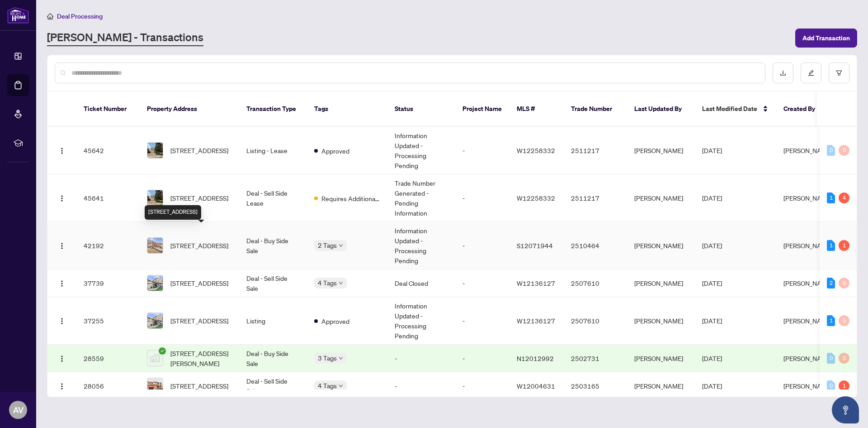 Image resolution: width=868 pixels, height=428 pixels. I want to click on th: Project Name, so click(482, 109).